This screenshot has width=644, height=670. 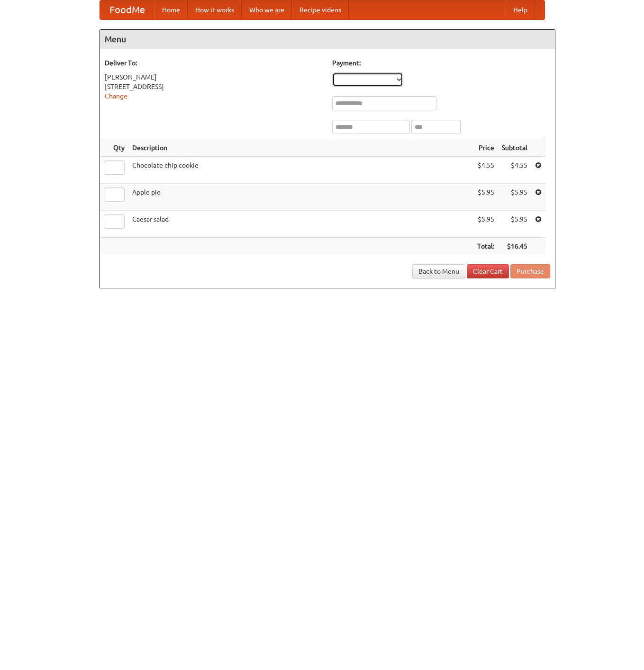 I want to click on a: Change, so click(x=116, y=96).